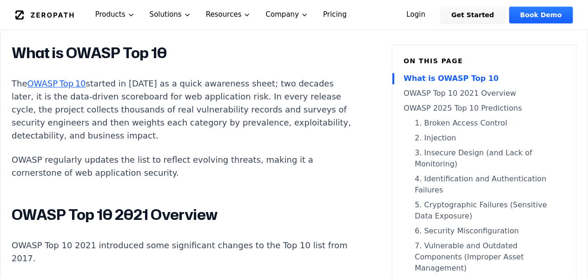  What do you see at coordinates (472, 15) in the screenshot?
I see `a: Get Started` at bounding box center [472, 15].